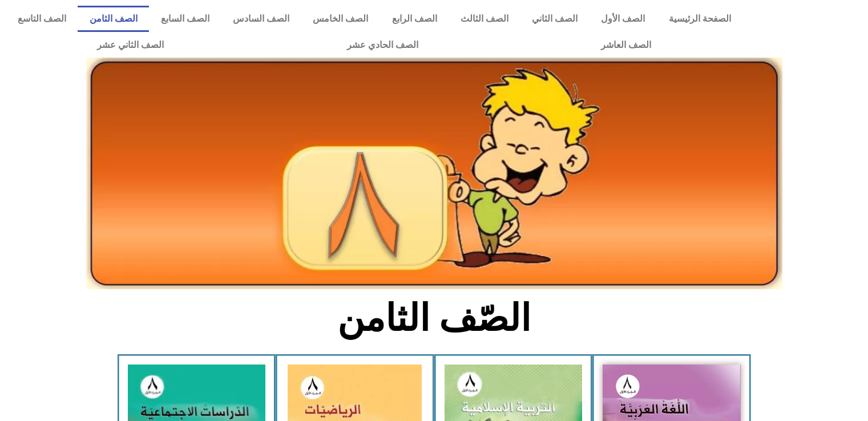 This screenshot has width=868, height=421. Describe the element at coordinates (382, 45) in the screenshot. I see `a: الصف الحادي عشر` at that location.